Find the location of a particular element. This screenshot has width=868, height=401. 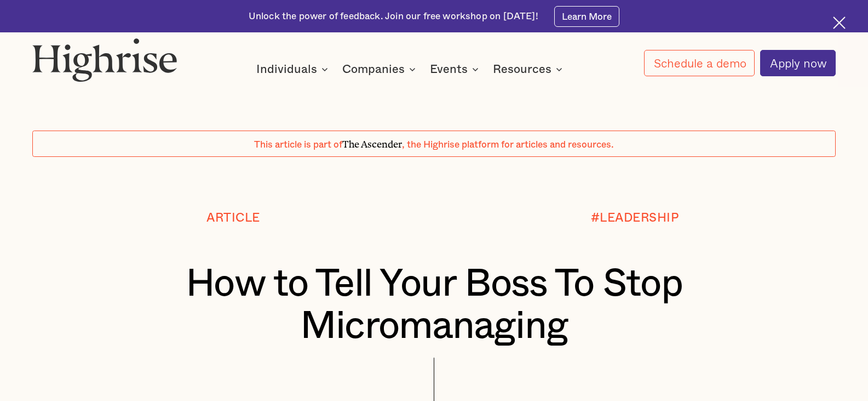

img: Cross icon is located at coordinates (839, 22).